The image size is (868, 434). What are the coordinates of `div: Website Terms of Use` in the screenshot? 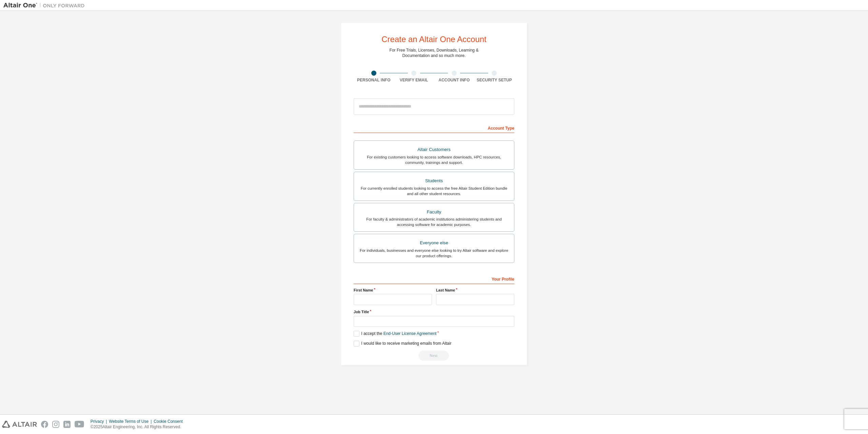 It's located at (131, 421).